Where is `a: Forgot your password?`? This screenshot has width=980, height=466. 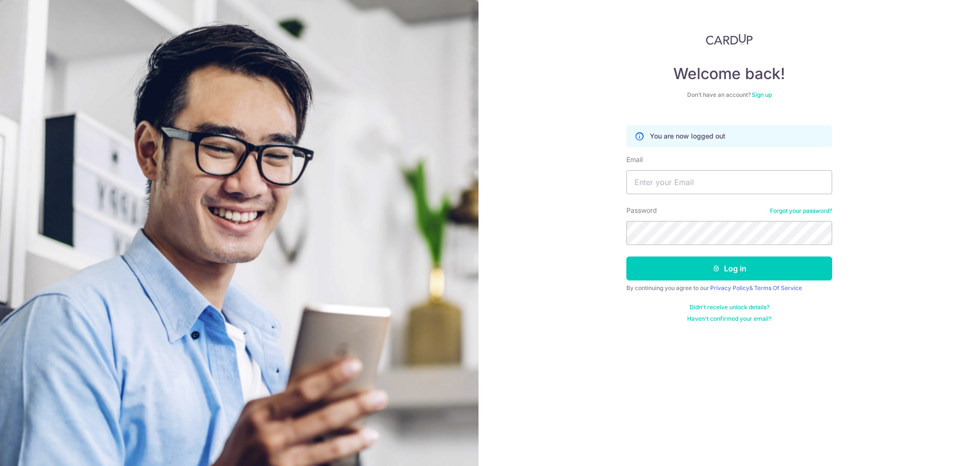
a: Forgot your password? is located at coordinates (801, 211).